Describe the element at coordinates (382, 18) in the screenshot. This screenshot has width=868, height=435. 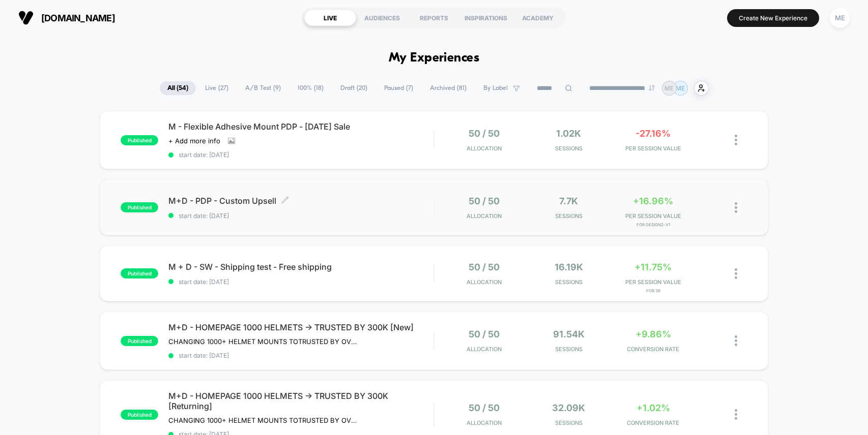
I see `div: AUDIENCES` at that location.